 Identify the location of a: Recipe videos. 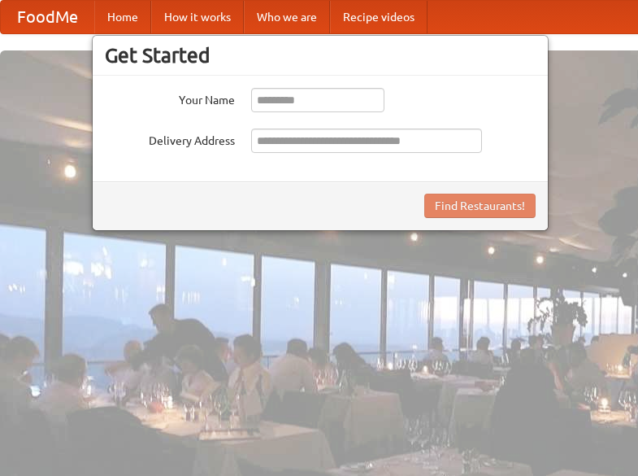
(379, 17).